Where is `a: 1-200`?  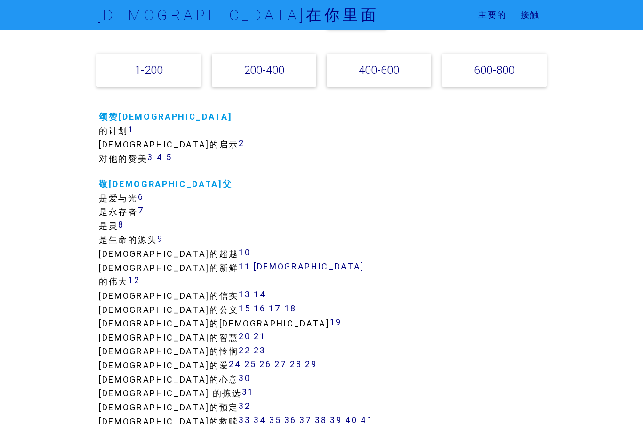
a: 1-200 is located at coordinates (149, 70).